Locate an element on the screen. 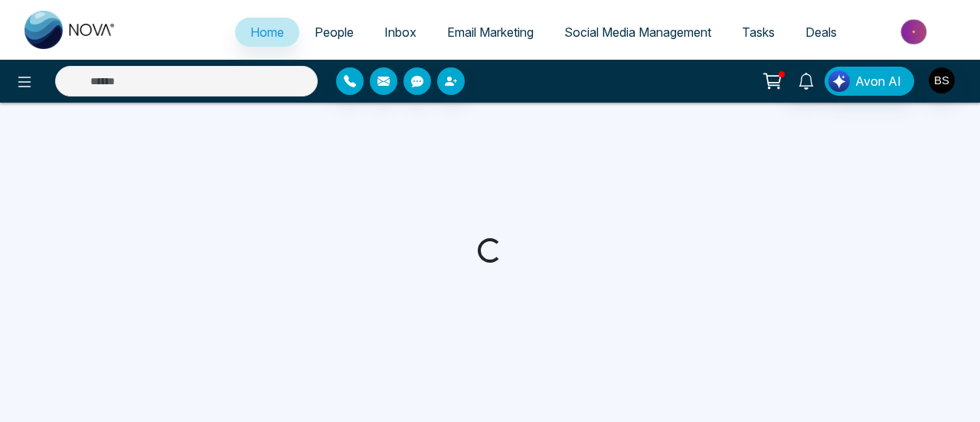 The image size is (980, 422). span: Tasks is located at coordinates (758, 32).